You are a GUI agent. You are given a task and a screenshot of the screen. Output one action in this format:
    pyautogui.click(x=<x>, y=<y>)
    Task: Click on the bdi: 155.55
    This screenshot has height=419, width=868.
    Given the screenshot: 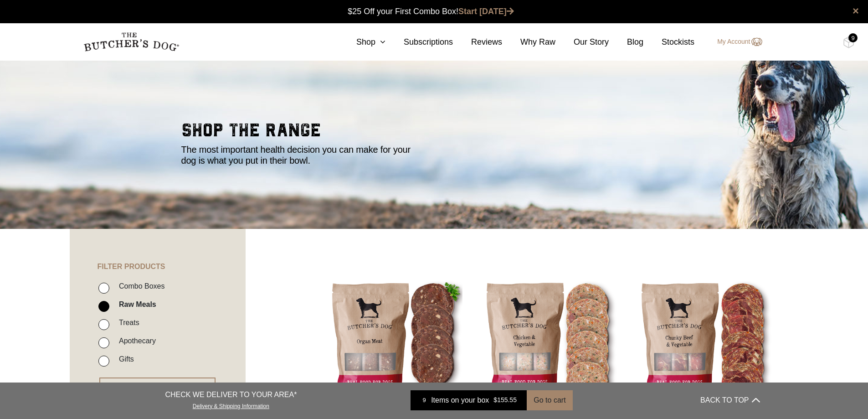 What is the action you would take?
    pyautogui.click(x=505, y=400)
    